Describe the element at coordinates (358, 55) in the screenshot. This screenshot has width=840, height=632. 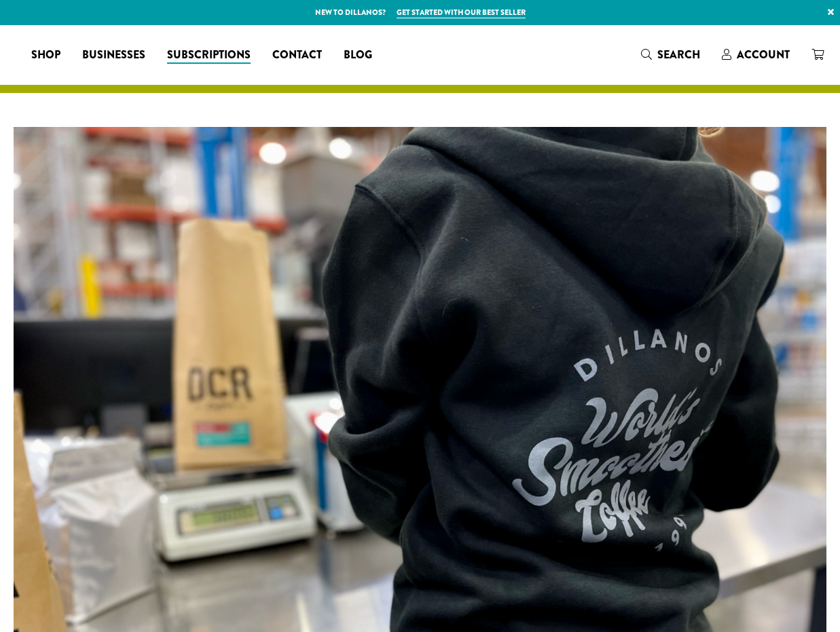
I see `span: Blog` at that location.